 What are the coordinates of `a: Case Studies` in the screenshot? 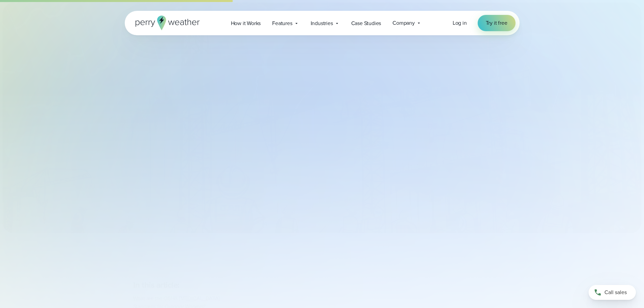 It's located at (366, 23).